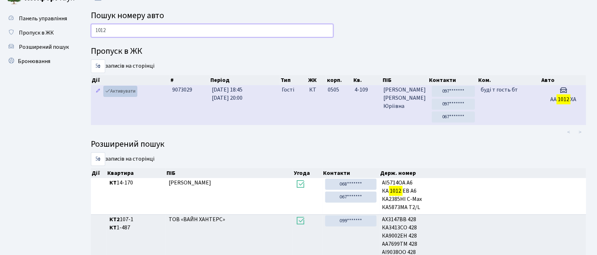 The width and height of the screenshot is (597, 255). What do you see at coordinates (564, 80) in the screenshot?
I see `th: Авто` at bounding box center [564, 80].